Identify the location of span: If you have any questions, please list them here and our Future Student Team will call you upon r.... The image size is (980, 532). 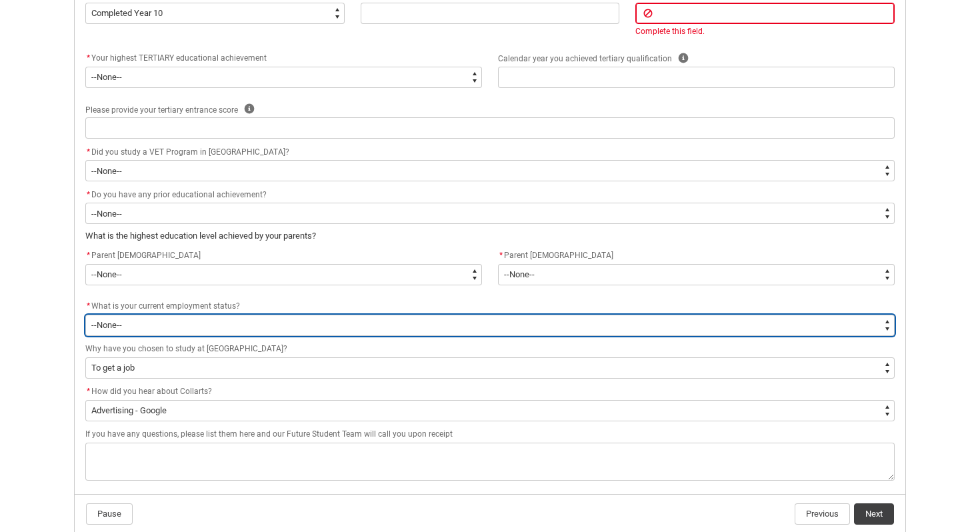
(269, 434).